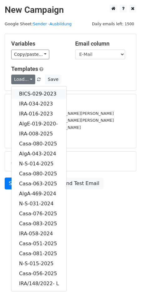 Image resolution: width=141 pixels, height=298 pixels. What do you see at coordinates (38, 24) in the screenshot?
I see `small: Google Sheet:` at bounding box center [38, 24].